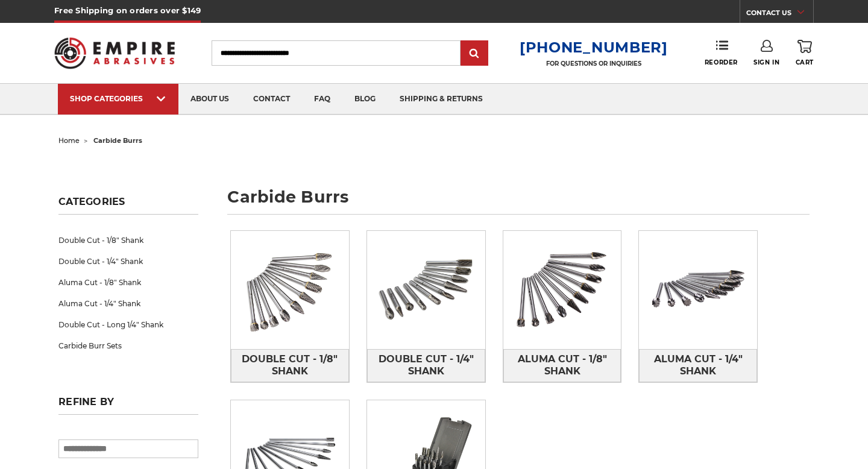 This screenshot has height=469, width=868. What do you see at coordinates (128, 205) in the screenshot?
I see `h5: Categories` at bounding box center [128, 205].